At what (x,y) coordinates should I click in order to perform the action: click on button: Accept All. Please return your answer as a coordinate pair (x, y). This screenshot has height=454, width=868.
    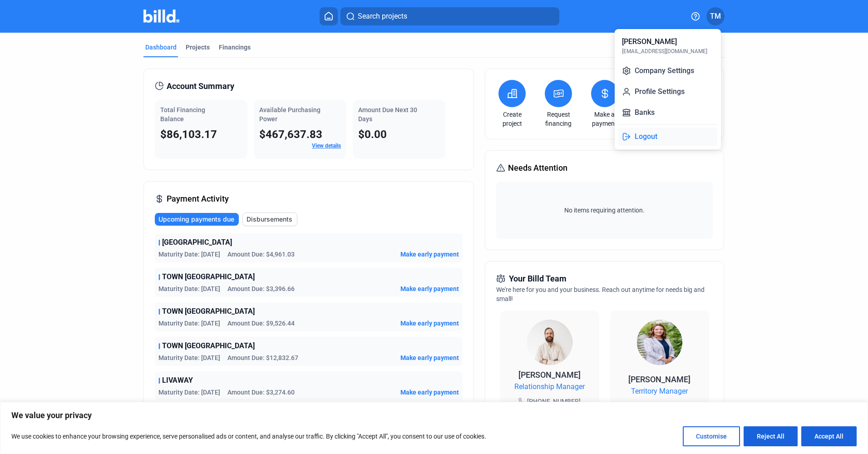
    Looking at the image, I should click on (829, 436).